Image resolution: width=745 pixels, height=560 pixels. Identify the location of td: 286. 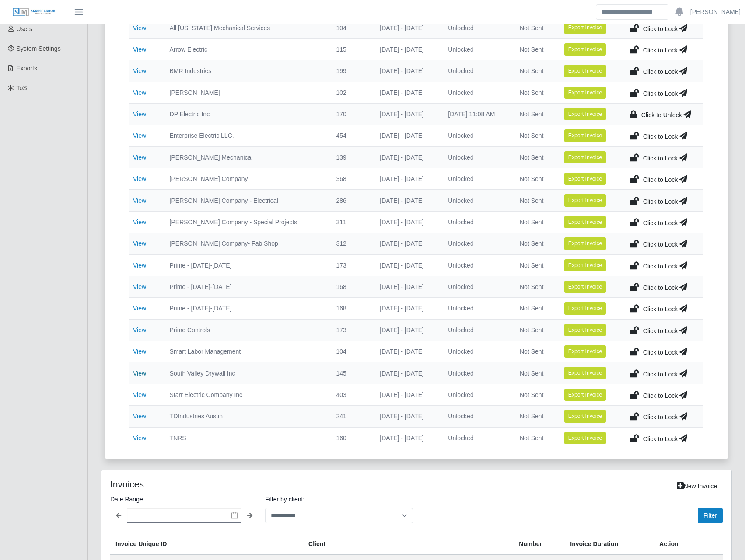
(350, 200).